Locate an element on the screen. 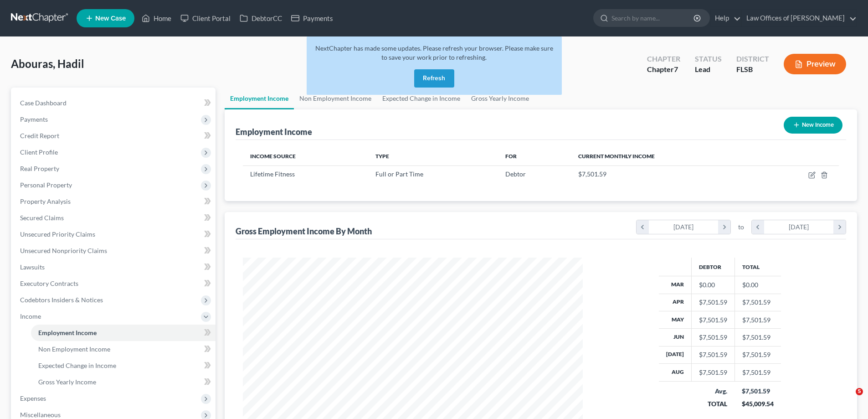  button: Preview is located at coordinates (815, 64).